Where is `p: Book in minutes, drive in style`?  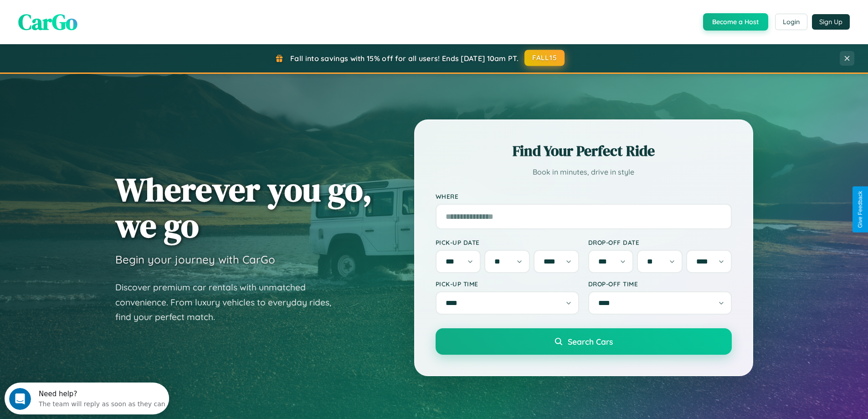
p: Book in minutes, drive in style is located at coordinates (583, 172).